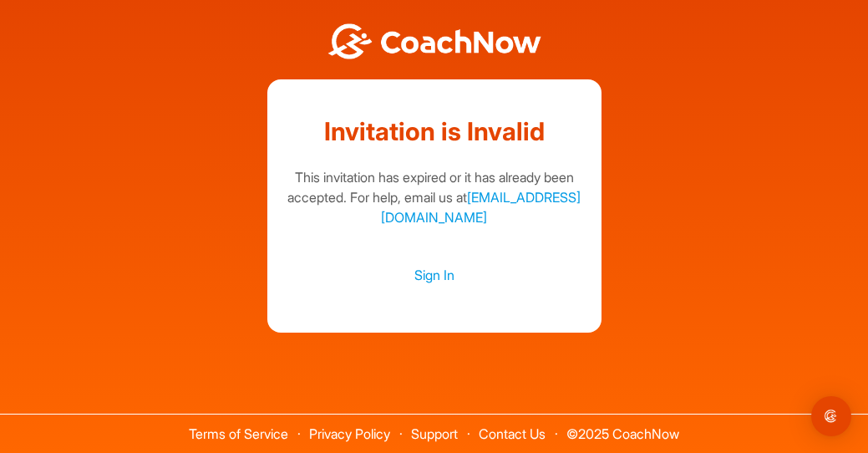 Image resolution: width=868 pixels, height=453 pixels. Describe the element at coordinates (832, 417) in the screenshot. I see `div: Open Intercom Messenger` at that location.